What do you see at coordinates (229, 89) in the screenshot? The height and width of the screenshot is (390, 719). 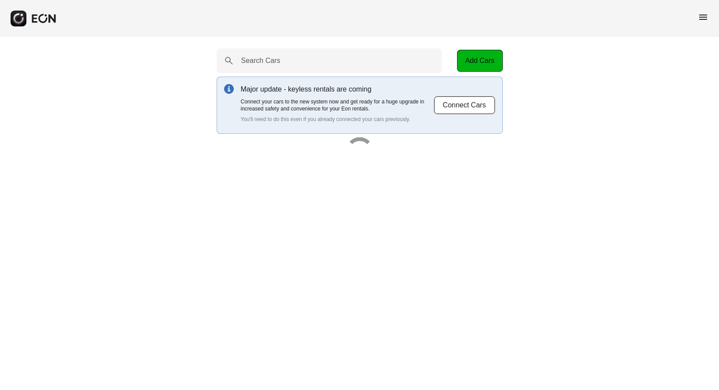 I see `img: info` at bounding box center [229, 89].